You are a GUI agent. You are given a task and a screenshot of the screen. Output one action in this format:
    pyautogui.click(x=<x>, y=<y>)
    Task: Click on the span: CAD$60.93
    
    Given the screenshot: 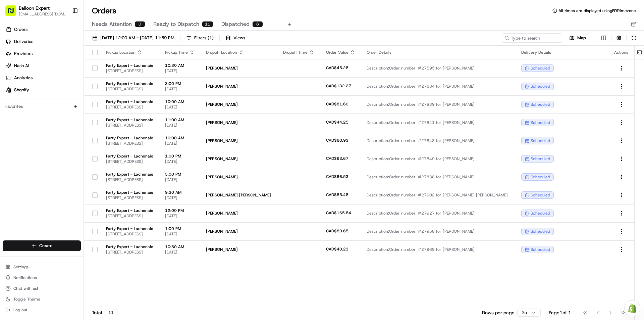 What is the action you would take?
    pyautogui.click(x=337, y=140)
    